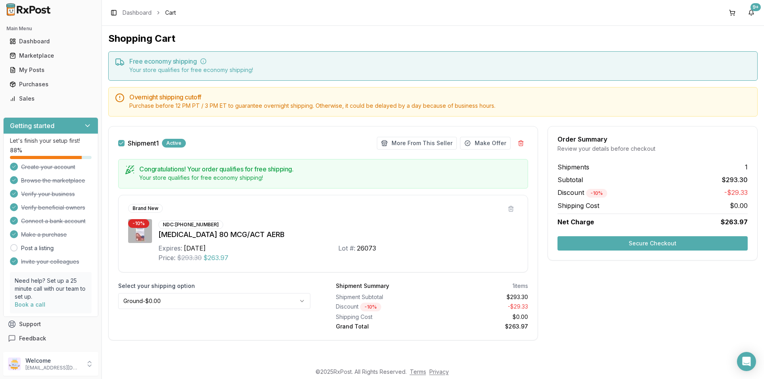 The width and height of the screenshot is (764, 379). Describe the element at coordinates (51, 84) in the screenshot. I see `a: Purchases` at that location.